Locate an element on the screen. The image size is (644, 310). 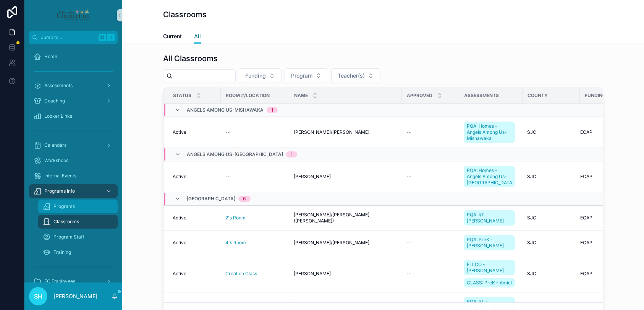
a: Programs is located at coordinates (78, 206).